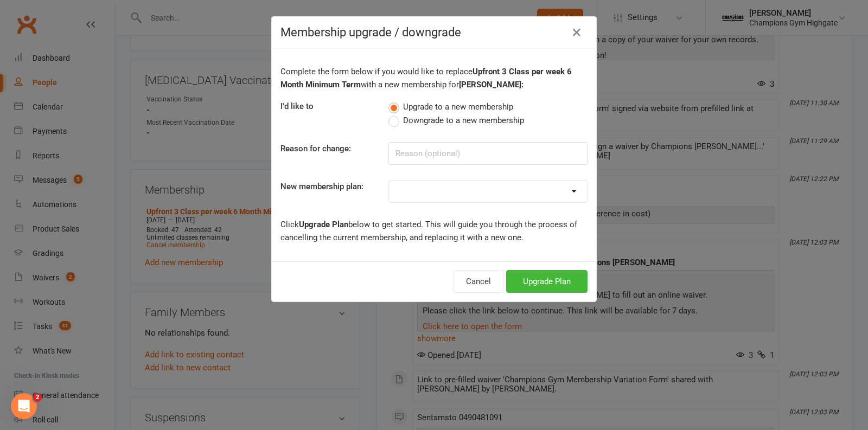 Image resolution: width=868 pixels, height=430 pixels. What do you see at coordinates (488, 154) in the screenshot?
I see `input: Reason (optional)` at bounding box center [488, 154].